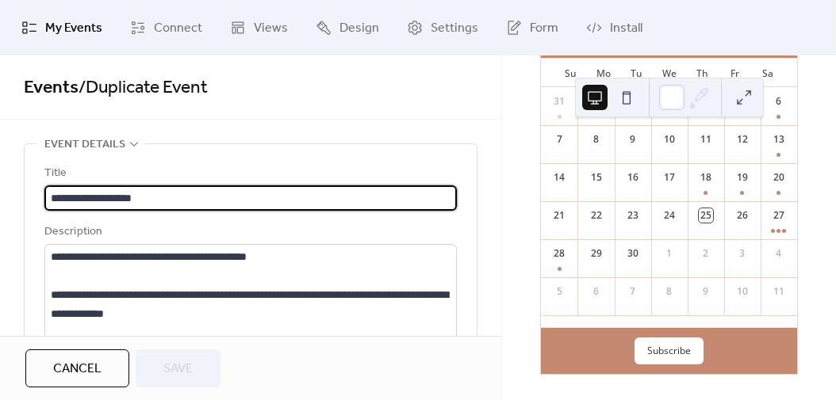 The image size is (836, 400). Describe the element at coordinates (778, 140) in the screenshot. I see `div: 13` at that location.